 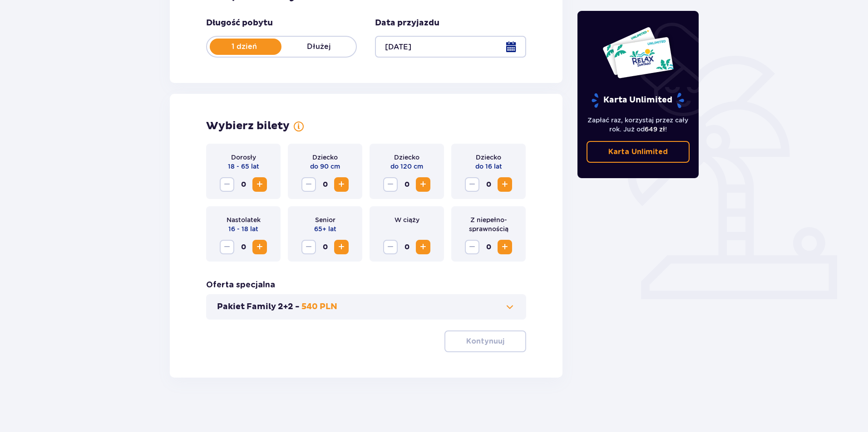 What do you see at coordinates (486, 342) in the screenshot?
I see `p: Kontynuuj` at bounding box center [486, 342].